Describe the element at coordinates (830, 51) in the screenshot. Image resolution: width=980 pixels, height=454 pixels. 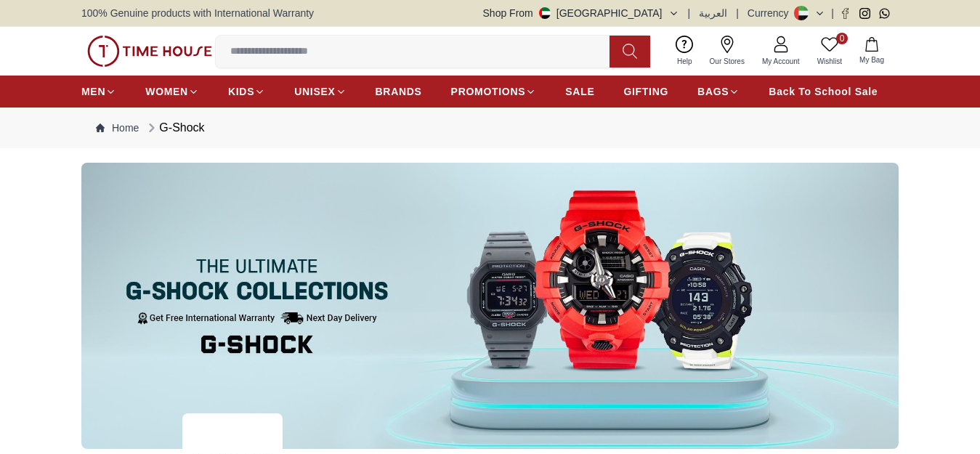
I see `a: 0Wishlist` at that location.